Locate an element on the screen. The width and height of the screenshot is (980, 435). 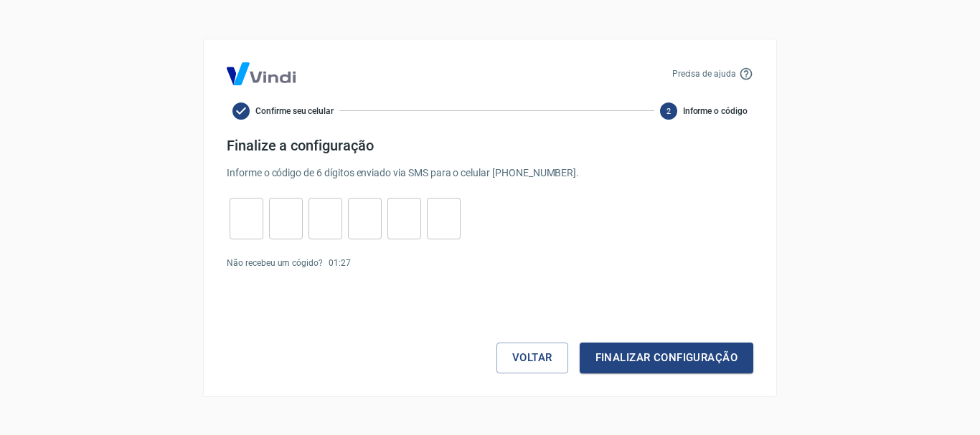
p: 01 : 27 is located at coordinates (339, 263).